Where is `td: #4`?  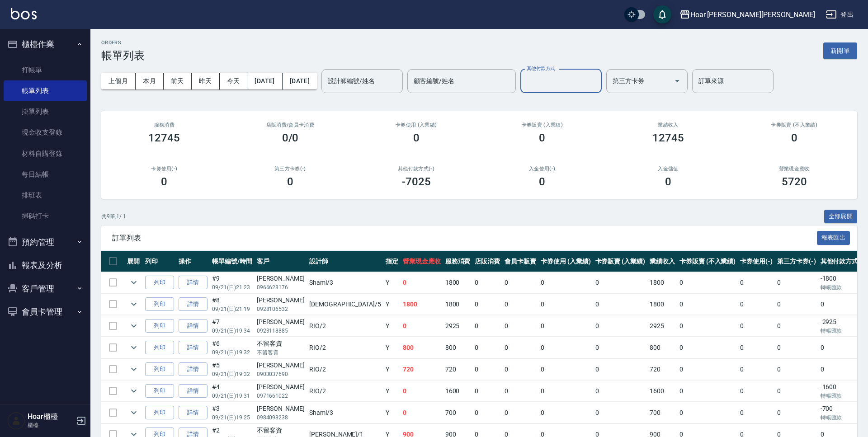 td: #4 is located at coordinates (232, 391).